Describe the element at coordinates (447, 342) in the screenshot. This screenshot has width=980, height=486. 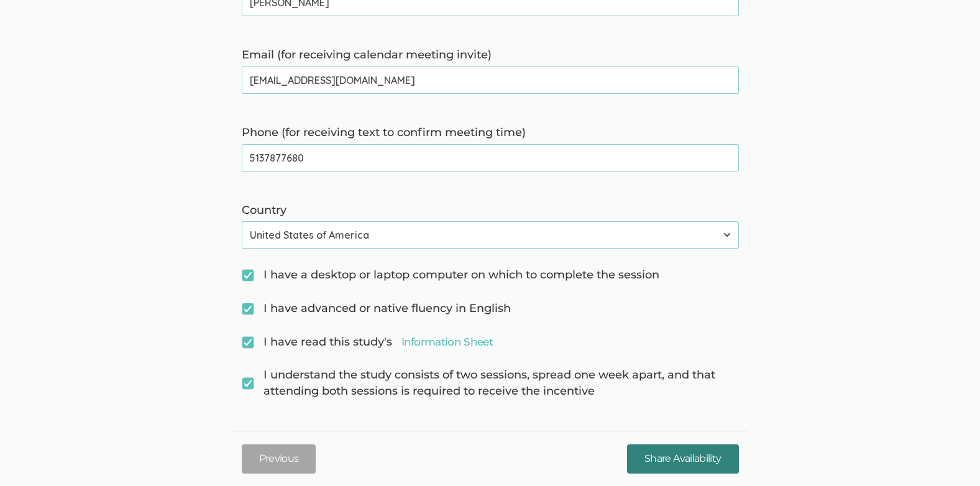
I see `a: Information Sheet` at that location.